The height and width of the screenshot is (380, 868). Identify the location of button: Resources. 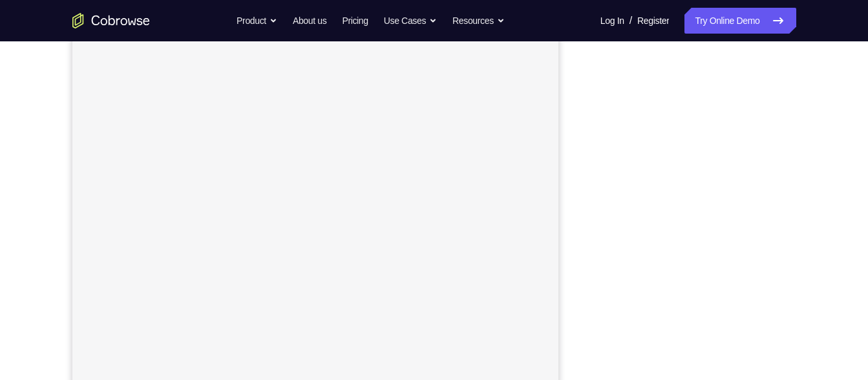
(478, 21).